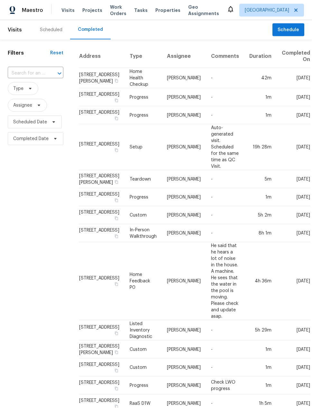 This screenshot has width=312, height=408. What do you see at coordinates (18, 89) in the screenshot?
I see `span: Type` at bounding box center [18, 89].